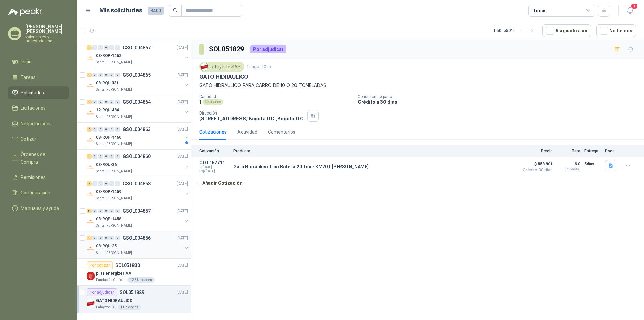  What do you see at coordinates (32, 93) in the screenshot?
I see `span: Solicitudes` at bounding box center [32, 93].